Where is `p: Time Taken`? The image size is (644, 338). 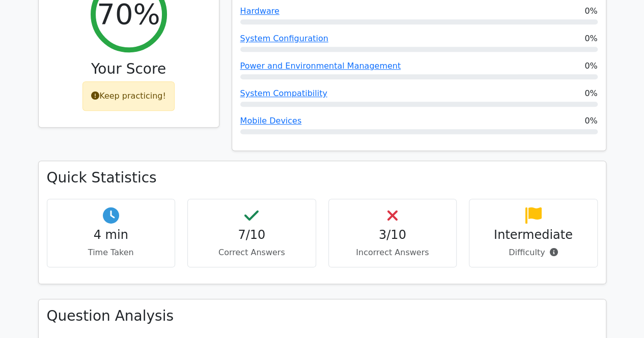 p: Time Taken is located at coordinates (111, 253).